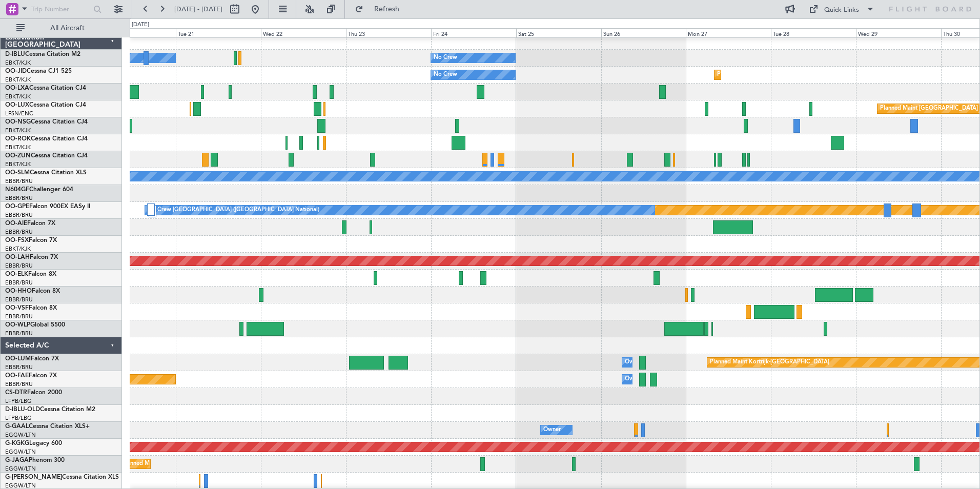  What do you see at coordinates (559, 33) in the screenshot?
I see `div: Sat 25` at bounding box center [559, 33].